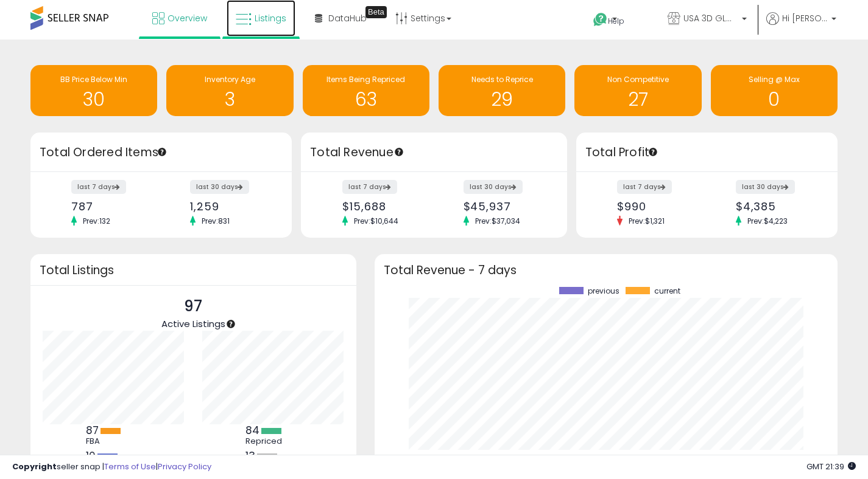 The height and width of the screenshot is (479, 868). I want to click on span: Inventory Age, so click(229, 79).